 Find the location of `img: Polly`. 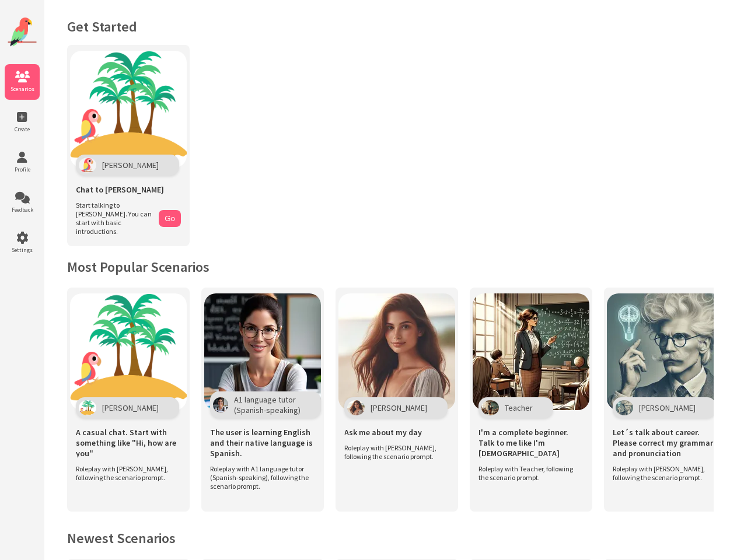

img: Polly is located at coordinates (87, 165).